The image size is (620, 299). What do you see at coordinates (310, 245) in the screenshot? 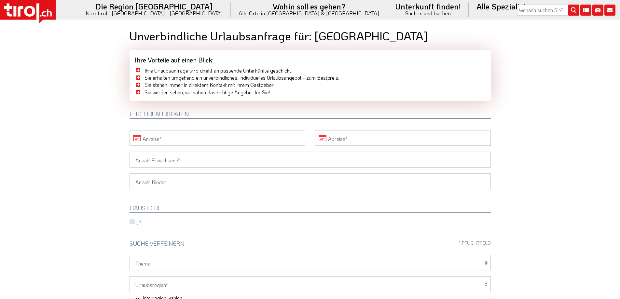
I see `h2: Suche verfeinern` at bounding box center [310, 245].